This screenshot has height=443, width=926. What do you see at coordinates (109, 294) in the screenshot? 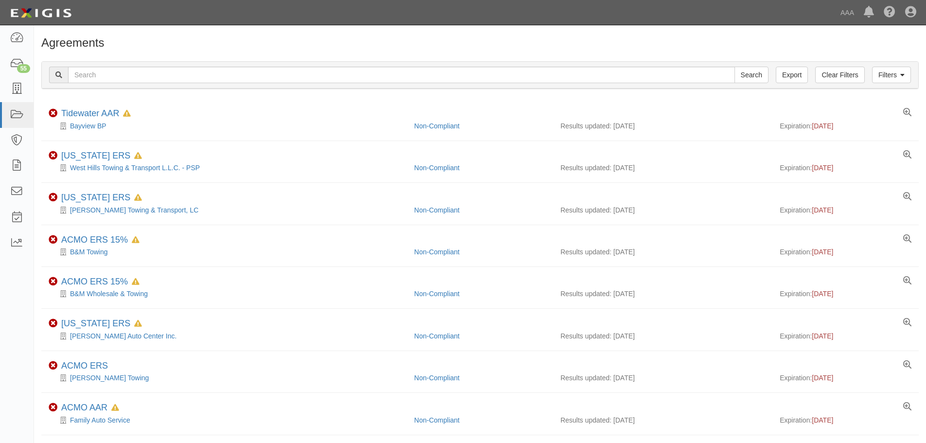
I see `a: B&M Wholesale & Towing` at bounding box center [109, 294].